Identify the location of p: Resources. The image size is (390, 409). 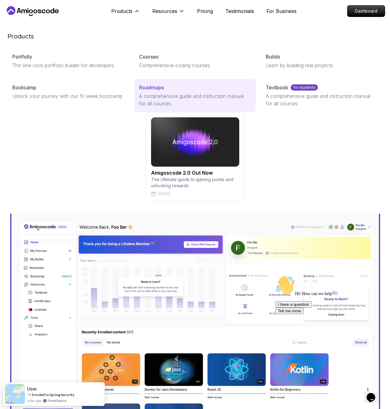
(165, 11).